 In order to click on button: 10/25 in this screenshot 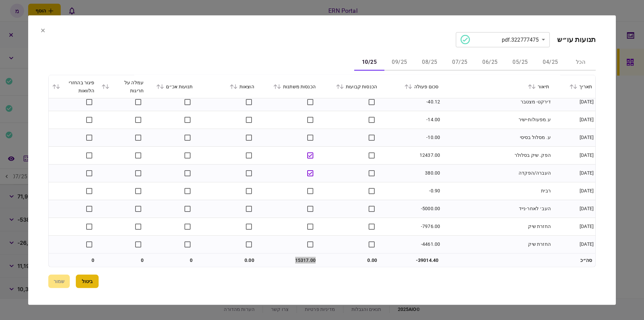, I will do `click(369, 63)`.